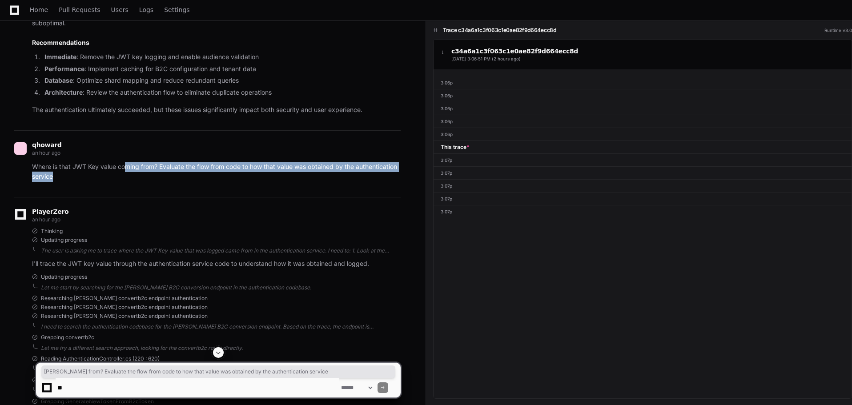 This screenshot has height=405, width=852. I want to click on p: I'll trace the JWT key value through the authentication service code to understand how it was obt..., so click(216, 264).